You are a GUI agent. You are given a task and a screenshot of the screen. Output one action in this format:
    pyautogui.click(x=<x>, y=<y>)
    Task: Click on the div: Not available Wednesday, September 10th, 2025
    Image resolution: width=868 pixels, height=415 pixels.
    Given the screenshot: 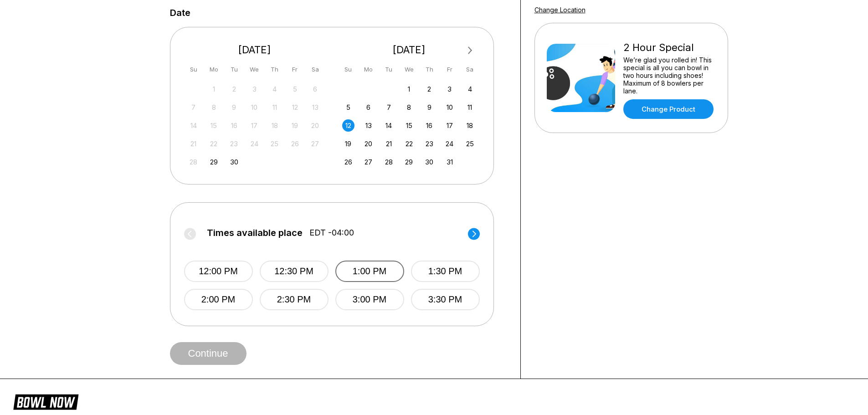 What is the action you would take?
    pyautogui.click(x=254, y=107)
    